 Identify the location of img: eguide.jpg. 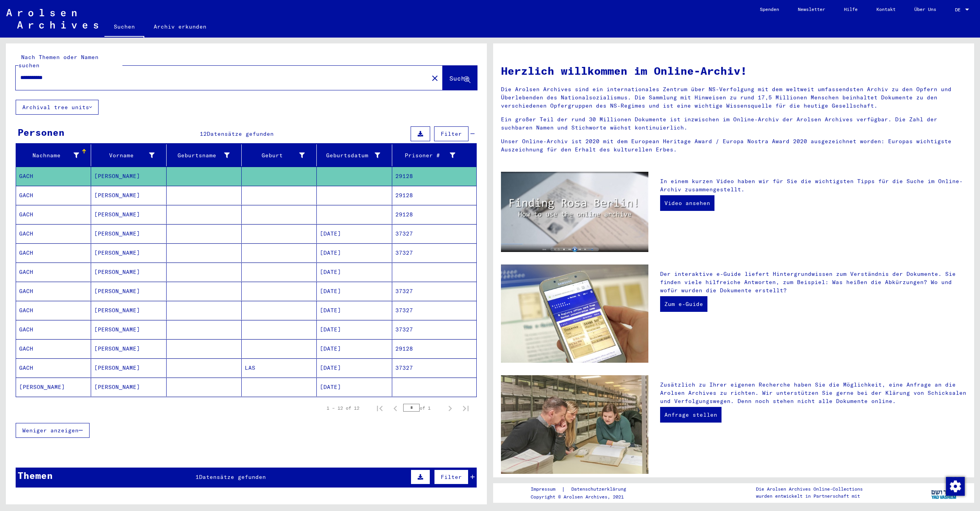
(574, 314).